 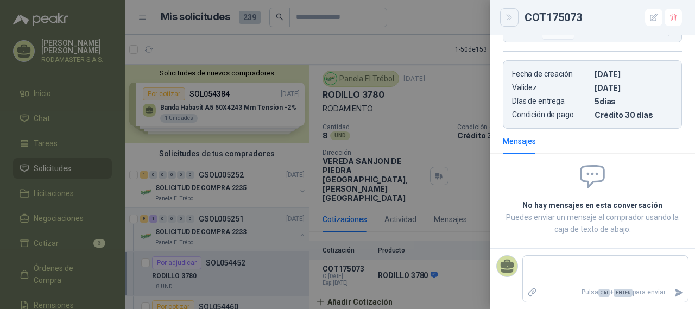 What do you see at coordinates (592, 223) in the screenshot?
I see `p: Puedes enviar un mensaje al comprador usando la caja de texto de abajo.` at bounding box center [592, 223].